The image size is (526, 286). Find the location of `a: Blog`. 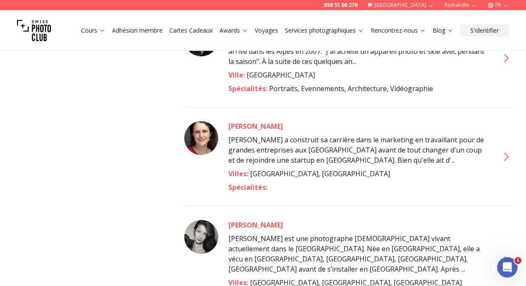

a: Blog is located at coordinates (442, 31).